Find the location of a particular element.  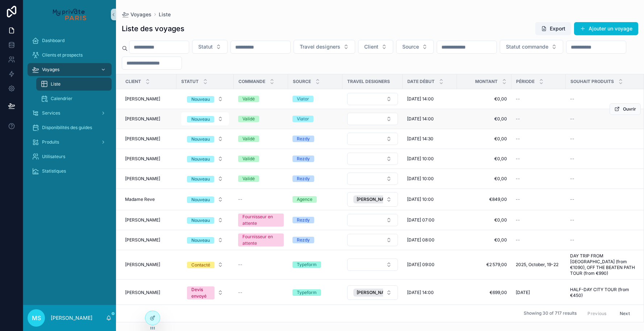

span: Période is located at coordinates (525, 82).